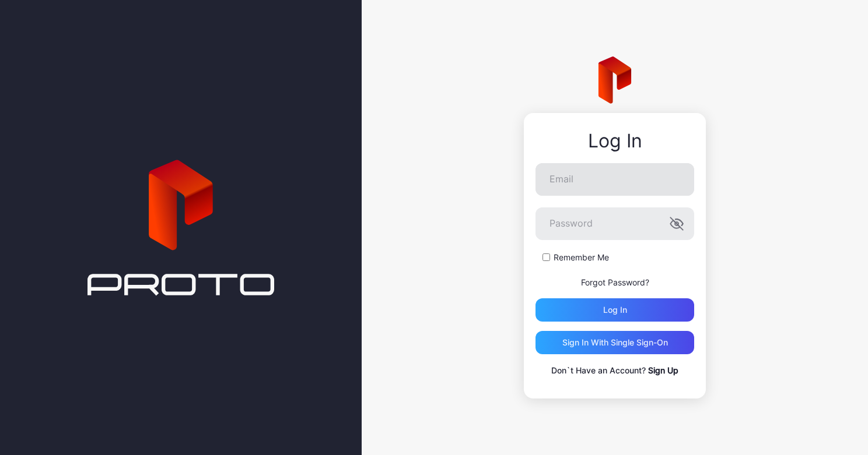  I want to click on div: Log In, so click(615, 141).